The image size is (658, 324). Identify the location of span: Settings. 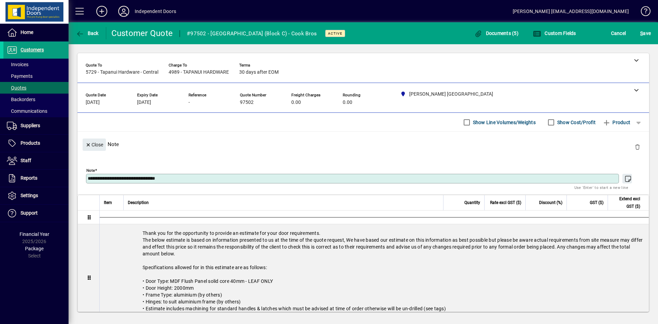
(29, 195).